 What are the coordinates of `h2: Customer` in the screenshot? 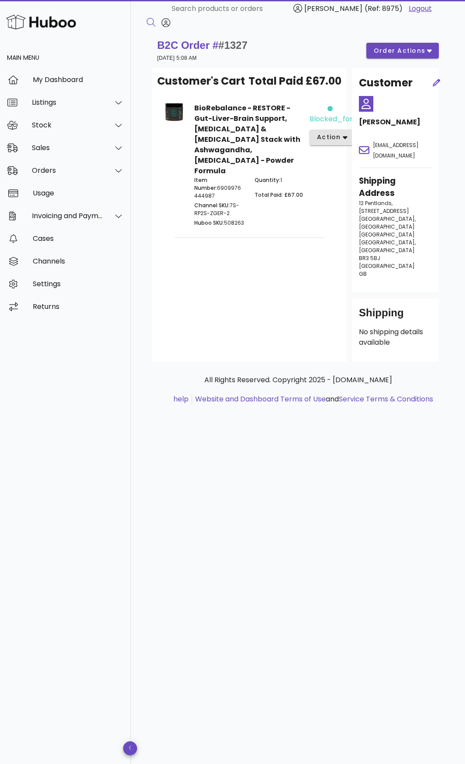 It's located at (385, 83).